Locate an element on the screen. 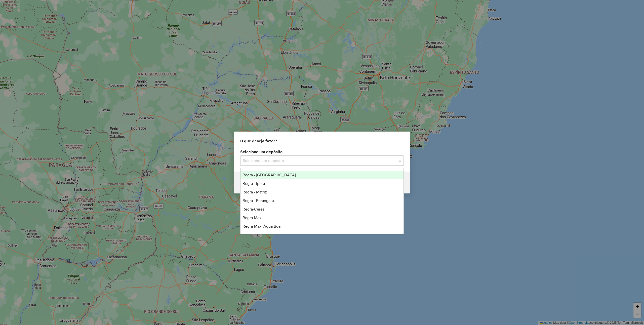  span: Regra - Matriz is located at coordinates (254, 192).